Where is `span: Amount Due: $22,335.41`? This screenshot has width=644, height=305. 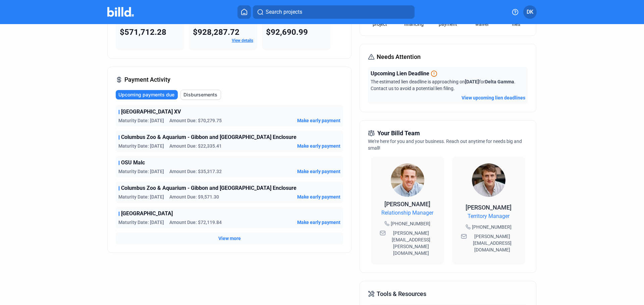
span: Amount Due: $22,335.41 is located at coordinates (196, 146).